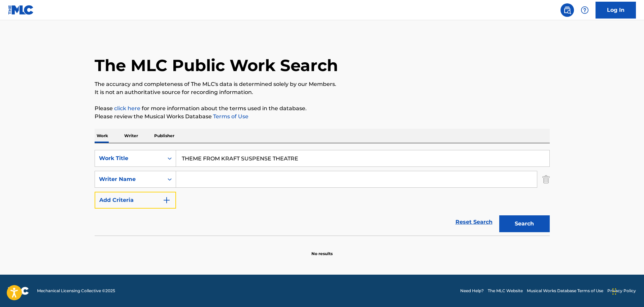  Describe the element at coordinates (568, 10) in the screenshot. I see `img: search` at that location.